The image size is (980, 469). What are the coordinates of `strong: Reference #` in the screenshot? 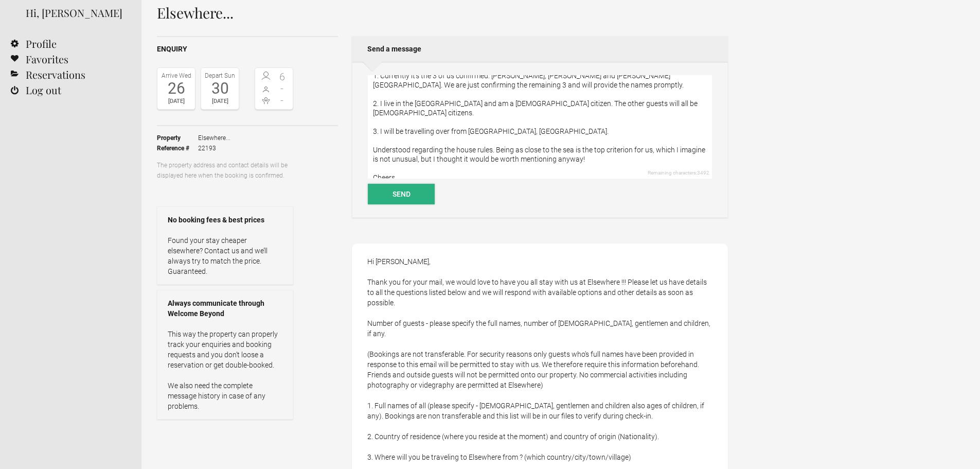 It's located at (177, 148).